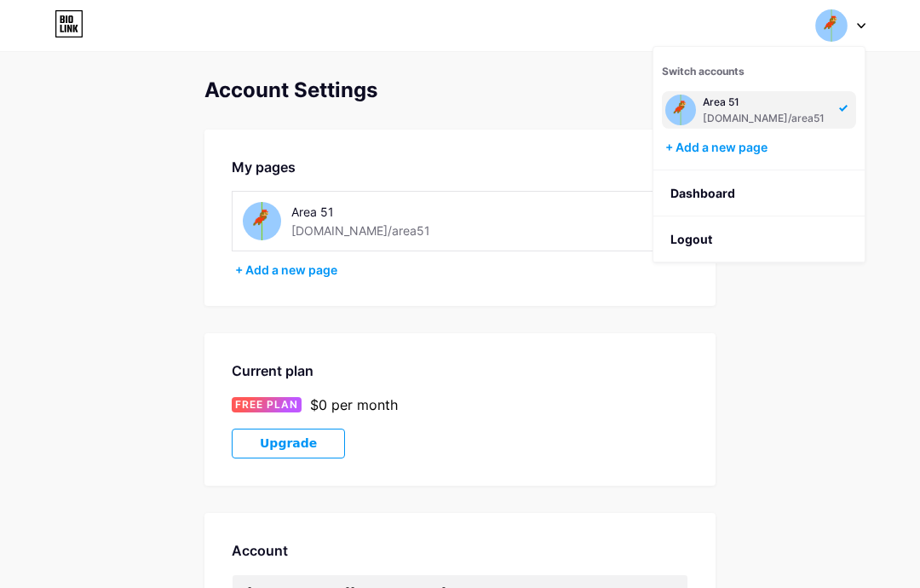  Describe the element at coordinates (703, 71) in the screenshot. I see `span: Switch accounts` at that location.